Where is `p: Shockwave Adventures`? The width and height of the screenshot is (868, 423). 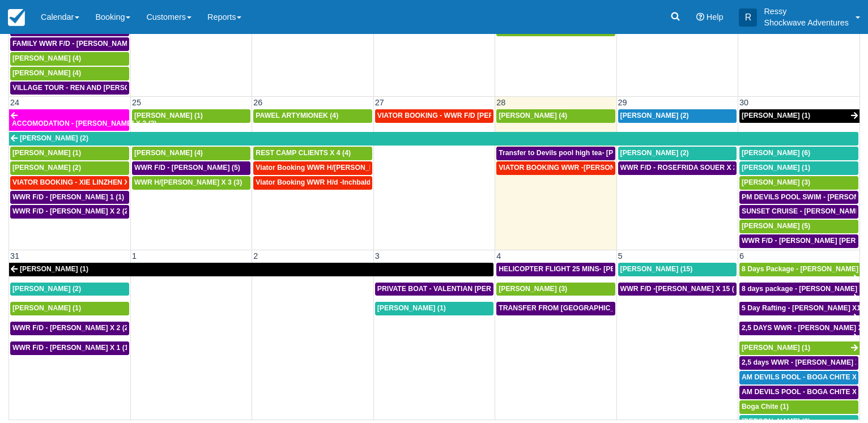 p: Shockwave Adventures is located at coordinates (806, 23).